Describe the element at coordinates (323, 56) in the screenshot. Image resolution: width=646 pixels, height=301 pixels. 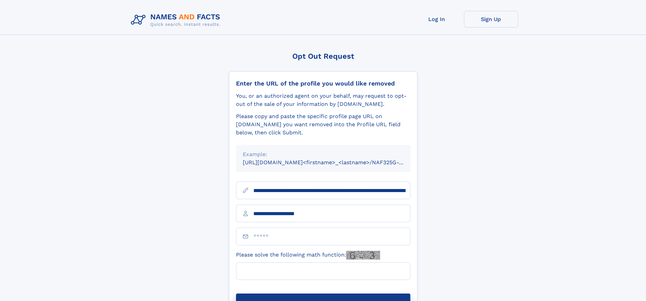
I see `div: Opt Out Request` at that location.